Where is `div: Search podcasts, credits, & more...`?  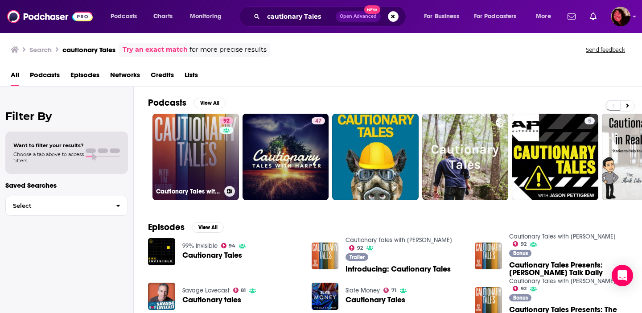
div: Search podcasts, credits, & more... is located at coordinates (331, 16).